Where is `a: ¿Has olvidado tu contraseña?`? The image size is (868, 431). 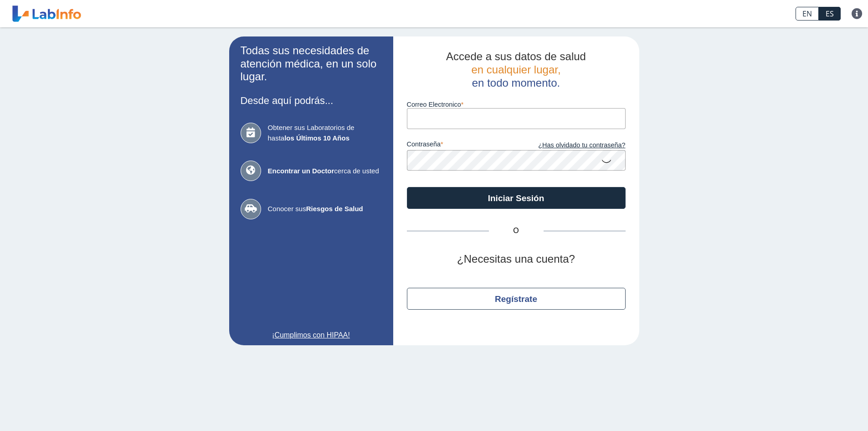 a: ¿Has olvidado tu contraseña? is located at coordinates (571, 145).